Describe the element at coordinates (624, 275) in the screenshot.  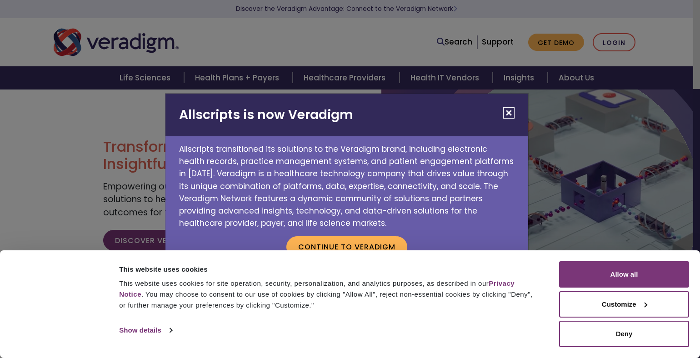
I see `button: Allow all` at that location.